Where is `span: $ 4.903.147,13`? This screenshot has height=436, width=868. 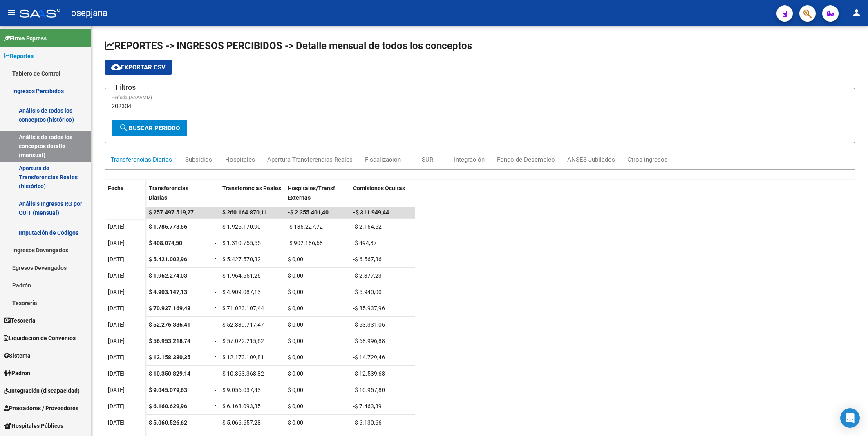
span: $ 4.903.147,13 is located at coordinates (168, 292).